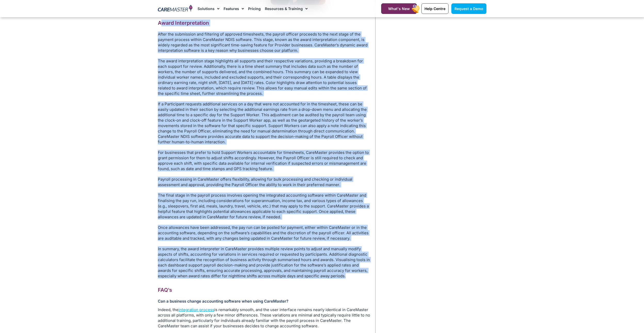 The height and width of the screenshot is (333, 644). Describe the element at coordinates (264, 290) in the screenshot. I see `h2: FAQ’s` at that location.